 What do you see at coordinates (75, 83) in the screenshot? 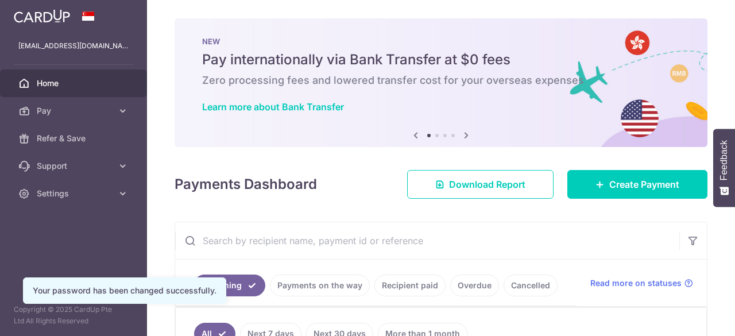
I see `span: Home` at bounding box center [75, 83].